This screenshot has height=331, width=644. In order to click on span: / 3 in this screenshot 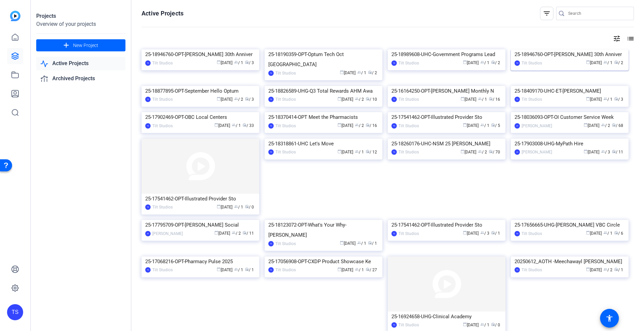, I will do `click(249, 63)`.